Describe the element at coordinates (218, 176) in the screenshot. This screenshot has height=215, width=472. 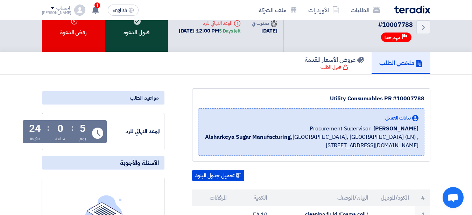
I see `button: تحميل جدول البنود` at that location.